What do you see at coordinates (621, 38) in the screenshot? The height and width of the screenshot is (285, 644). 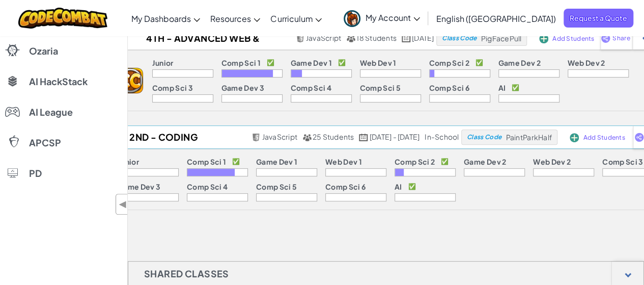 I see `span: Share` at bounding box center [621, 38].